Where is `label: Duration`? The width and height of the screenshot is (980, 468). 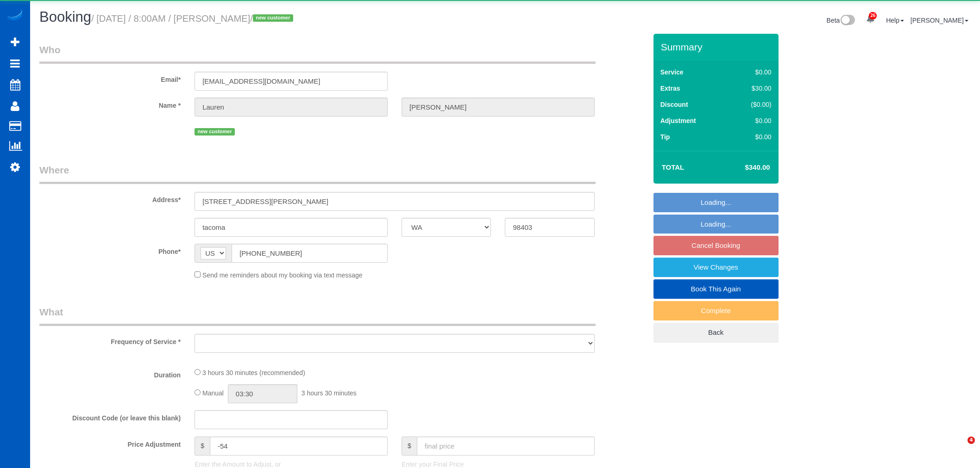 label: Duration is located at coordinates (110, 373).